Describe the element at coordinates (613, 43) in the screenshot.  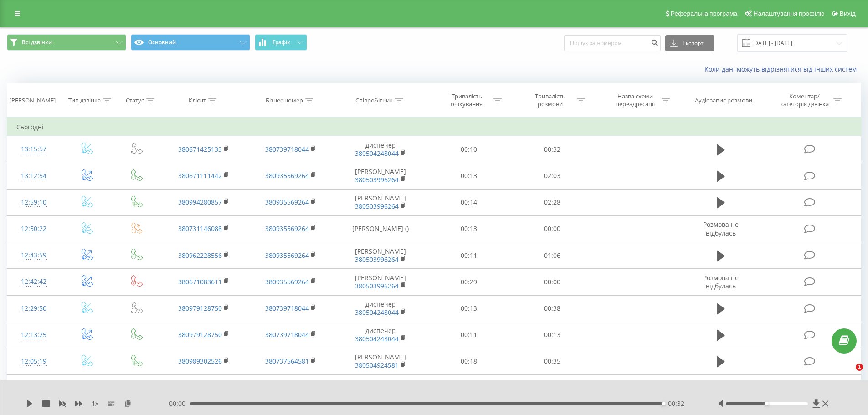
I see `input: Пошук за номером` at that location.